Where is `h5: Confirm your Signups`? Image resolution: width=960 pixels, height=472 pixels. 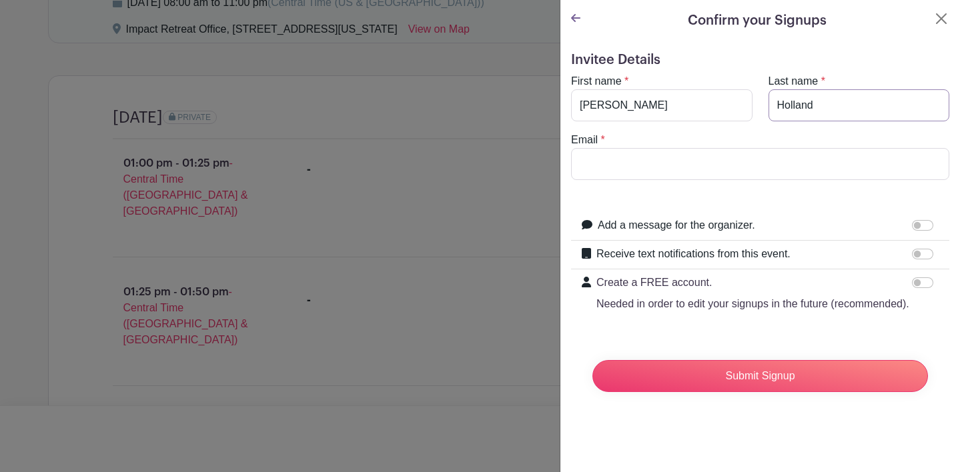 h5: Confirm your Signups is located at coordinates (757, 21).